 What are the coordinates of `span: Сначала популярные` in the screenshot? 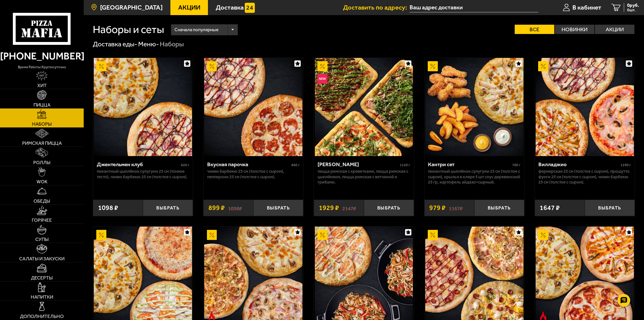 It's located at (196, 30).